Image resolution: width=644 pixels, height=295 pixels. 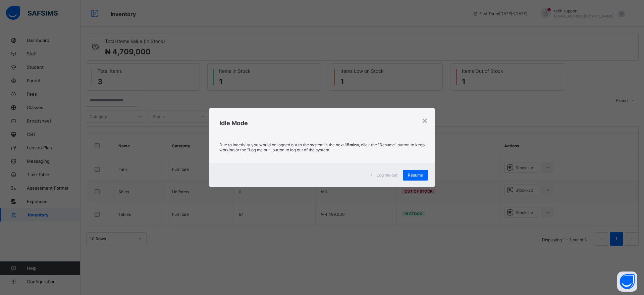 What do you see at coordinates (322, 148) in the screenshot?
I see `p: Due to inactivity you would be logged out to the system in the next , click the "Resume" button t...` at bounding box center [322, 148].